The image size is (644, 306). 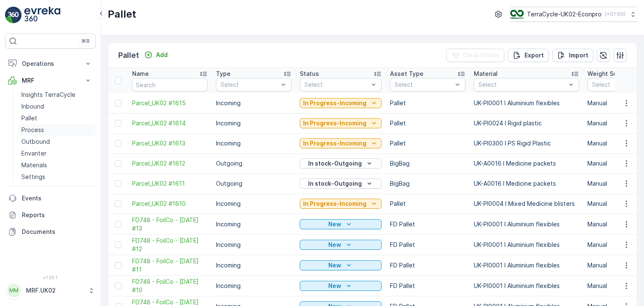 What do you see at coordinates (14, 290) in the screenshot?
I see `div: MM` at bounding box center [14, 290].